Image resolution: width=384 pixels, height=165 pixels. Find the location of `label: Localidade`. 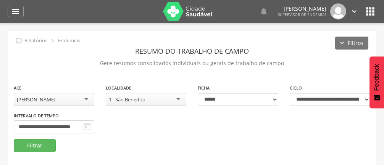

label: Localidade is located at coordinates (118, 88).